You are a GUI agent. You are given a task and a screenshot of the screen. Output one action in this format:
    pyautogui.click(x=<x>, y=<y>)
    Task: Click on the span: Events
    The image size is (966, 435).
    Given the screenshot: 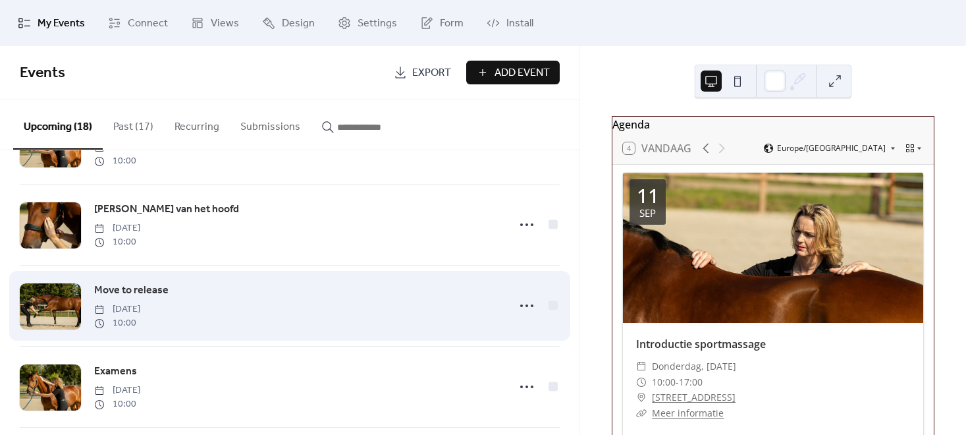 What is the action you would take?
    pyautogui.click(x=42, y=73)
    